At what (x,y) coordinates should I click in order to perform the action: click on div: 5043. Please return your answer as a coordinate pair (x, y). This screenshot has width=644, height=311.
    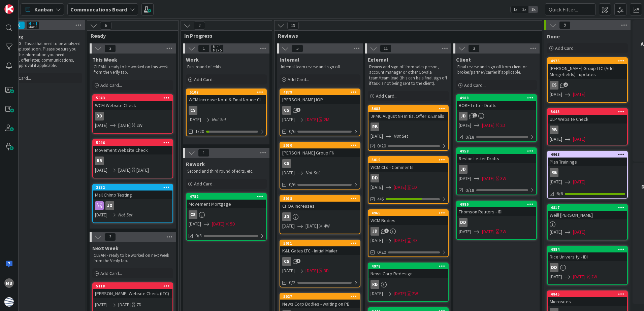
    Looking at the image, I should click on (133, 98).